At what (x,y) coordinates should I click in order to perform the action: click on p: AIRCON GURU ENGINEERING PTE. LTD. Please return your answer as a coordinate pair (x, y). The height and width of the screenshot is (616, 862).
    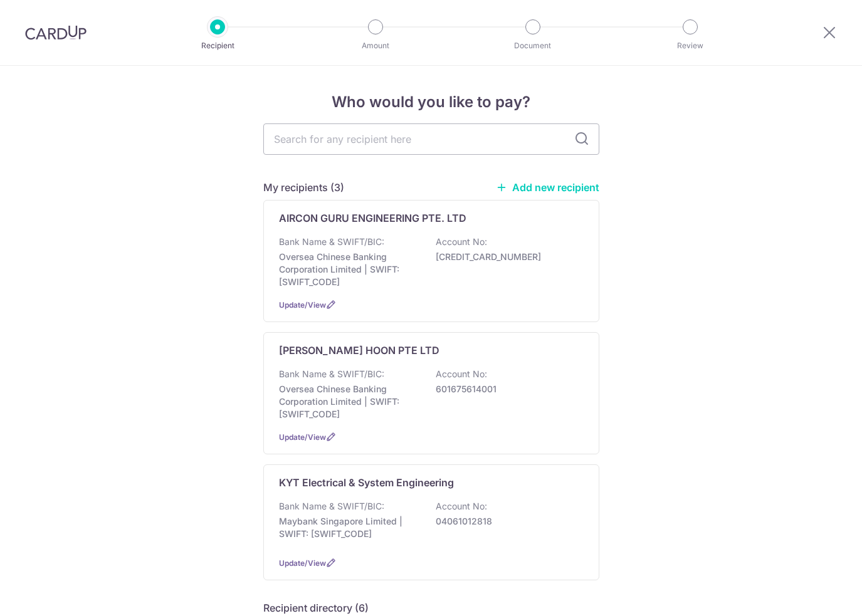
    Looking at the image, I should click on (373, 218).